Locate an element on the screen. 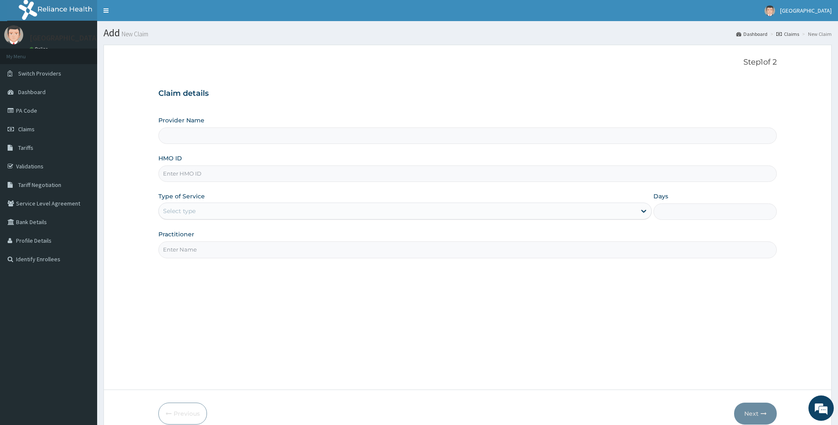 The width and height of the screenshot is (838, 425). a: Dashboard is located at coordinates (751, 34).